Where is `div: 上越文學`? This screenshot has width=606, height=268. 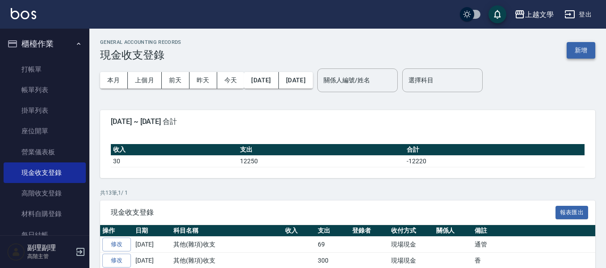
div: 上越文學 is located at coordinates (539, 14).